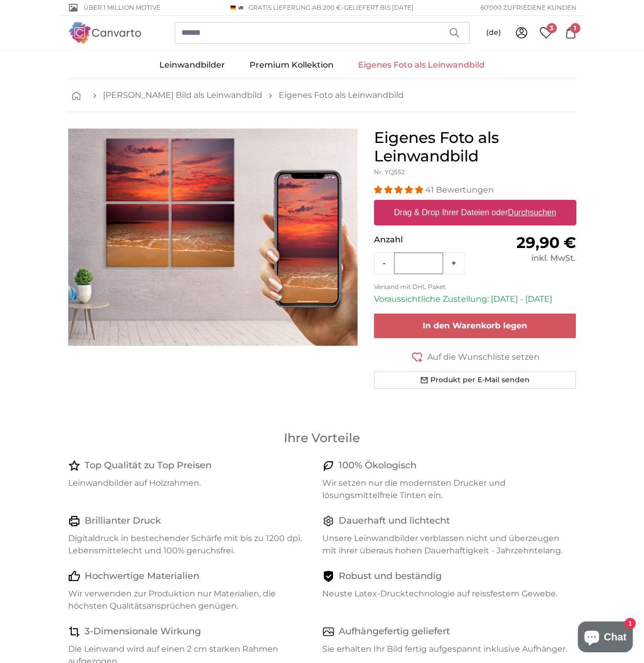 This screenshot has width=644, height=663. I want to click on h1: Eigenes Foto als Leinwandbild, so click(475, 147).